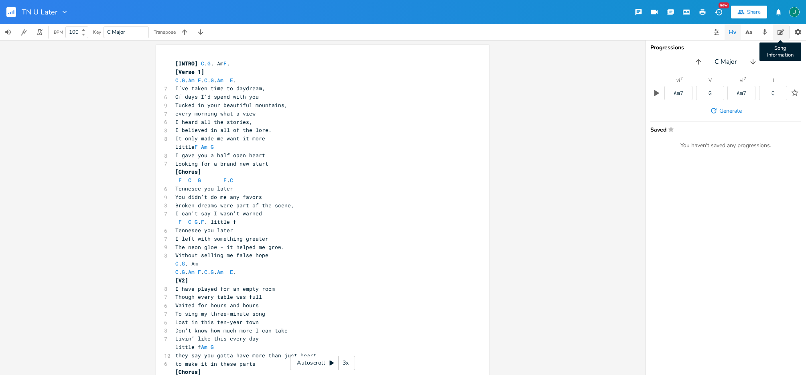  Describe the element at coordinates (58, 32) in the screenshot. I see `div: BPM` at that location.